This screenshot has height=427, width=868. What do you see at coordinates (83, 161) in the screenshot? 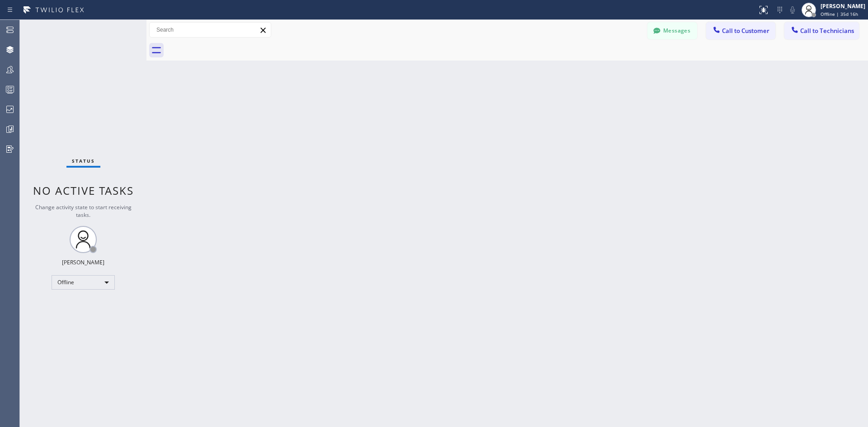
I see `span: Status` at bounding box center [83, 161].